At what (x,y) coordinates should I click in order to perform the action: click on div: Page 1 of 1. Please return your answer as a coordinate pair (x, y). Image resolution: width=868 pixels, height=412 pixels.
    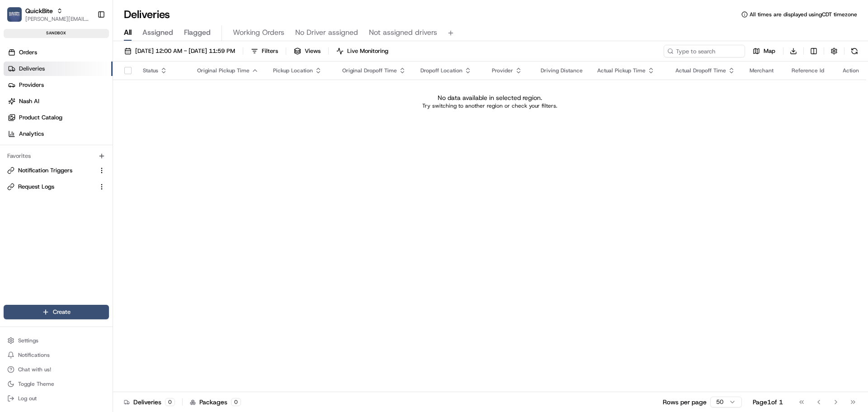
    Looking at the image, I should click on (767, 402).